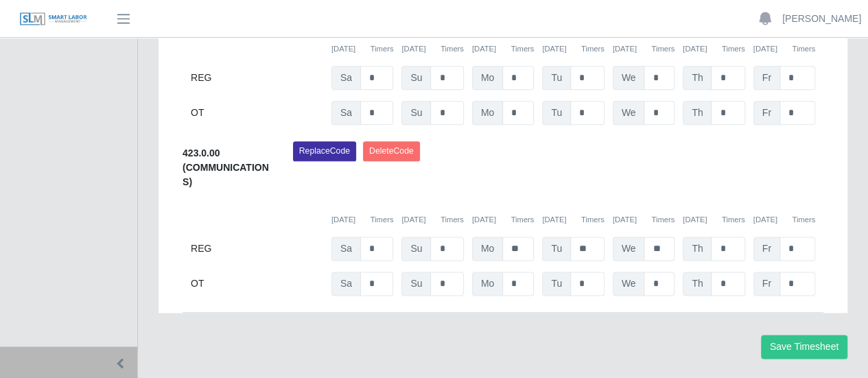 This screenshot has height=378, width=868. I want to click on button: DeleteCode, so click(391, 151).